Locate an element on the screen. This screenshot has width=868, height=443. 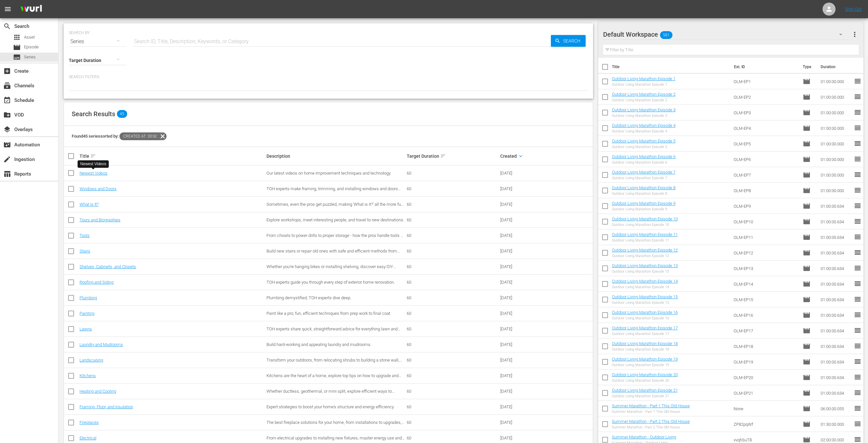
div: Title is located at coordinates (172, 156).